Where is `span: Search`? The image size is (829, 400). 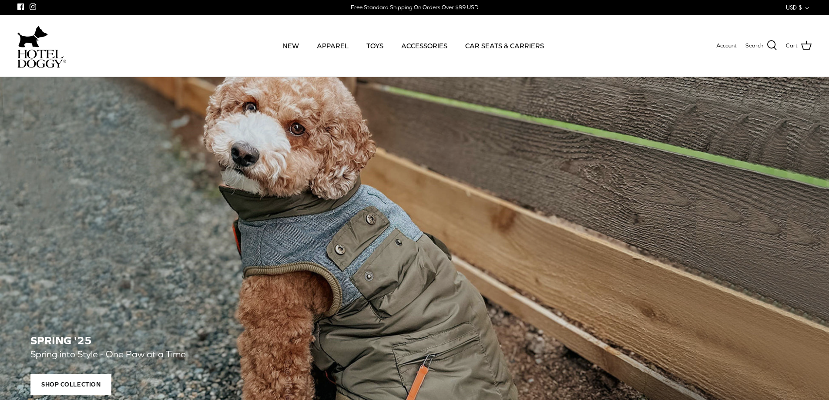 span: Search is located at coordinates (754, 46).